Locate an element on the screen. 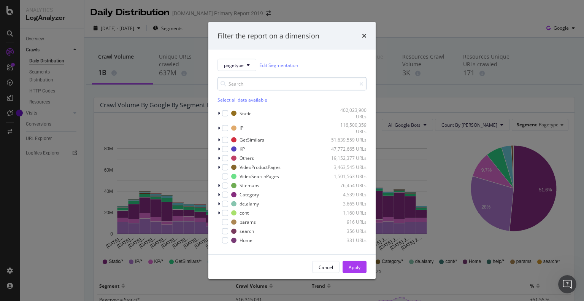 This screenshot has height=301, width=584. div: 3,665 URLs is located at coordinates (348, 204).